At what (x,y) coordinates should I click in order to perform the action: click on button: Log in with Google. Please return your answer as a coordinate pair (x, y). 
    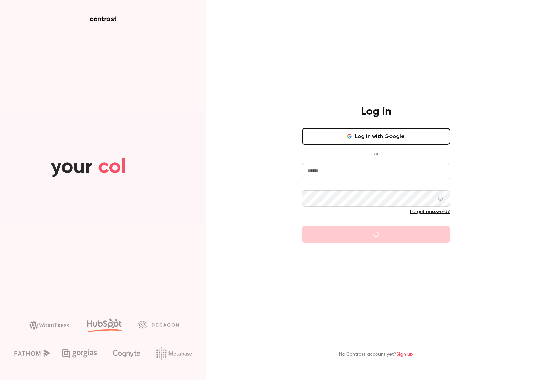
    Looking at the image, I should click on (376, 136).